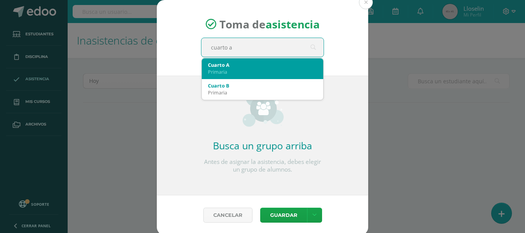  What do you see at coordinates (262, 86) in the screenshot?
I see `div: Cuarto B` at bounding box center [262, 86].